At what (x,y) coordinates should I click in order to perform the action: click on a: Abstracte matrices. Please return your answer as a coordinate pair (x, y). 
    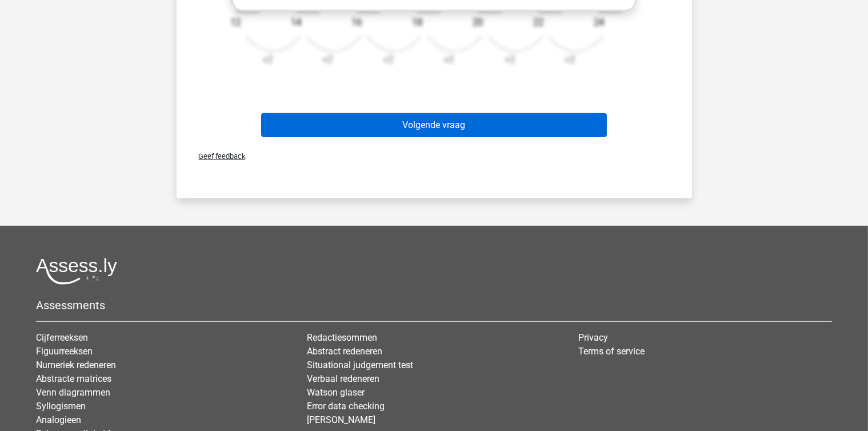
    Looking at the image, I should click on (74, 378).